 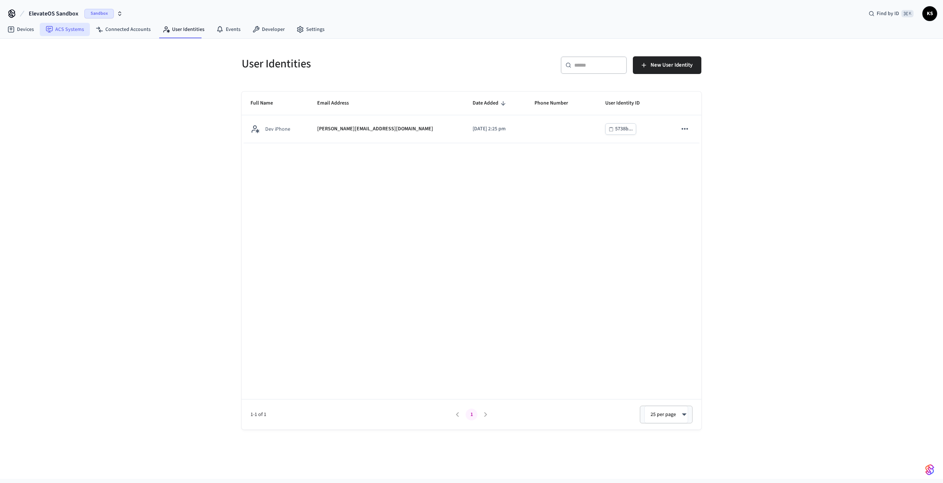 I want to click on span: Phone Number, so click(x=556, y=103).